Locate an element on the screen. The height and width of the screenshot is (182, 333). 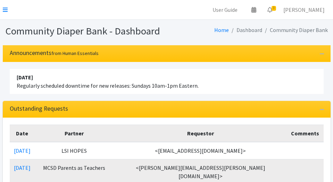
a: User Guide is located at coordinates (225, 10).